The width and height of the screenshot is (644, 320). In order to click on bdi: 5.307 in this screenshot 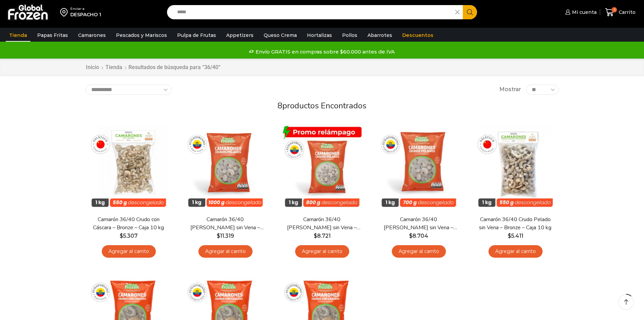, I will do `click(129, 235)`.